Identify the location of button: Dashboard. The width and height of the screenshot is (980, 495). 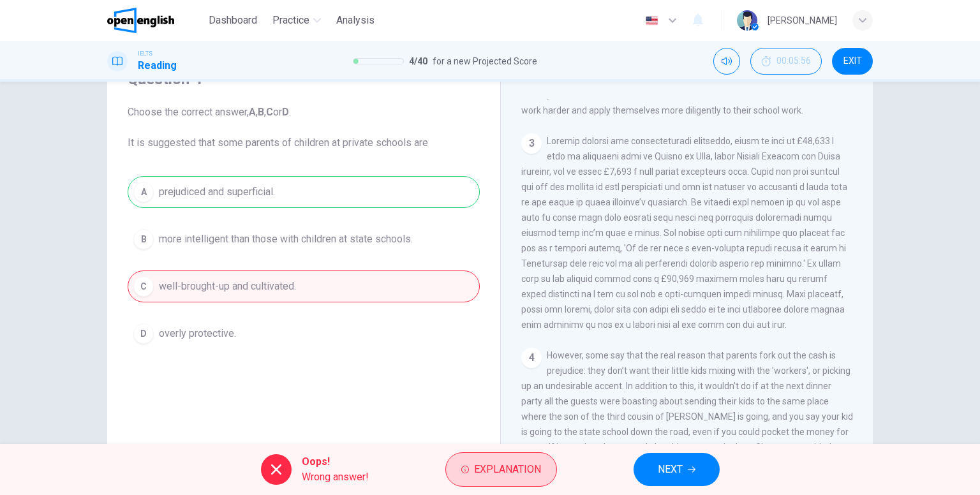
(233, 20).